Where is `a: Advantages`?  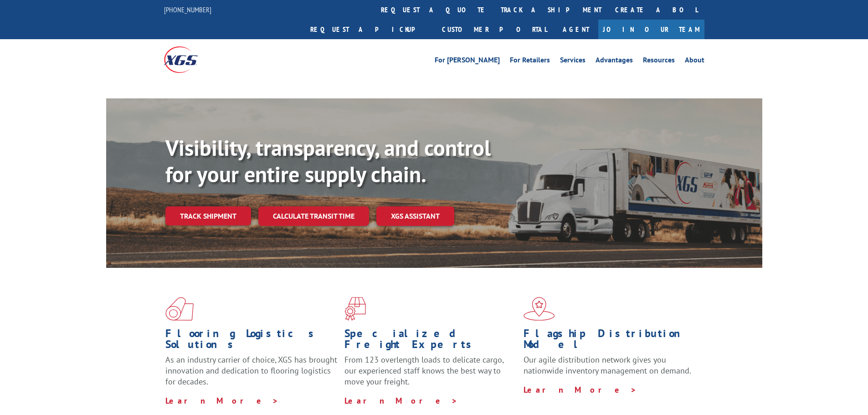
a: Advantages is located at coordinates (615, 62).